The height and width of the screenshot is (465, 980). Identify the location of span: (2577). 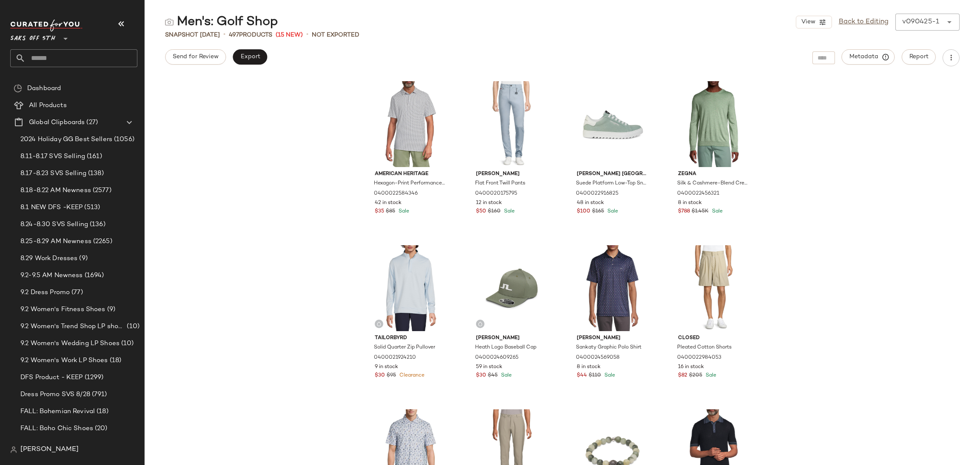
(101, 191).